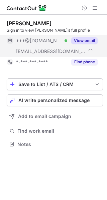 This screenshot has width=107, height=200. I want to click on img: ContactOut v5.3.10, so click(27, 8).